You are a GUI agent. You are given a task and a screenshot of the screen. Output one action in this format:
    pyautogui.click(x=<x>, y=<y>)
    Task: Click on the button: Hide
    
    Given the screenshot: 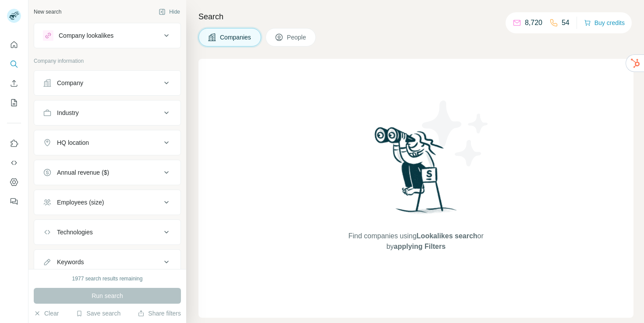 What is the action you would take?
    pyautogui.click(x=169, y=12)
    